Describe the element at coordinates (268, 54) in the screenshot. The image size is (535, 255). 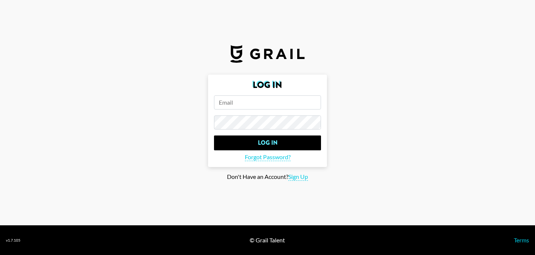
I see `img: Grail Talent Logo` at that location.